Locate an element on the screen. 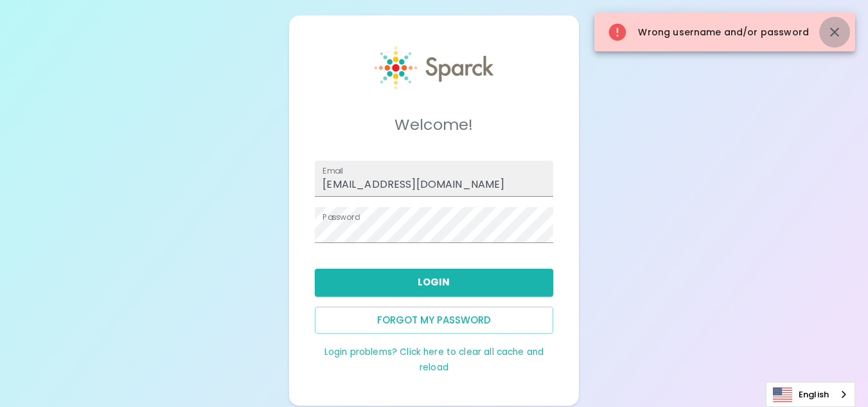 This screenshot has width=868, height=407. a: English is located at coordinates (810, 394).